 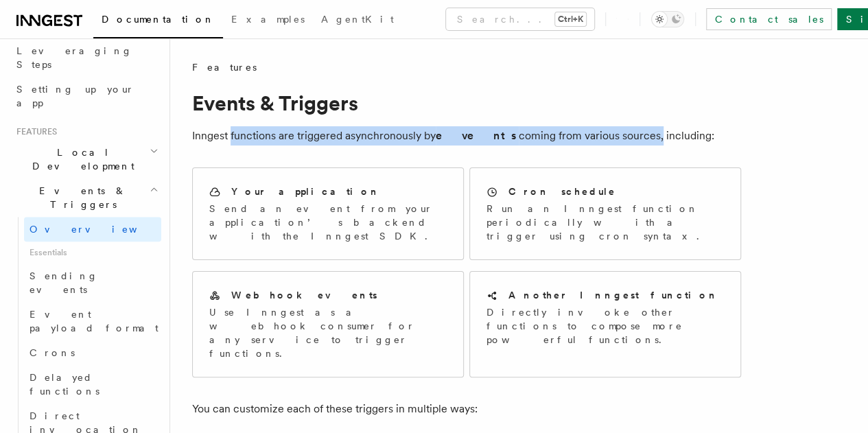 I want to click on a: Crons, so click(x=93, y=353).